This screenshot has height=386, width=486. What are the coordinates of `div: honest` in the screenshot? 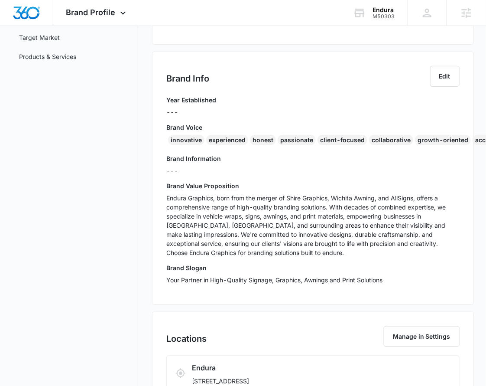 It's located at (263, 140).